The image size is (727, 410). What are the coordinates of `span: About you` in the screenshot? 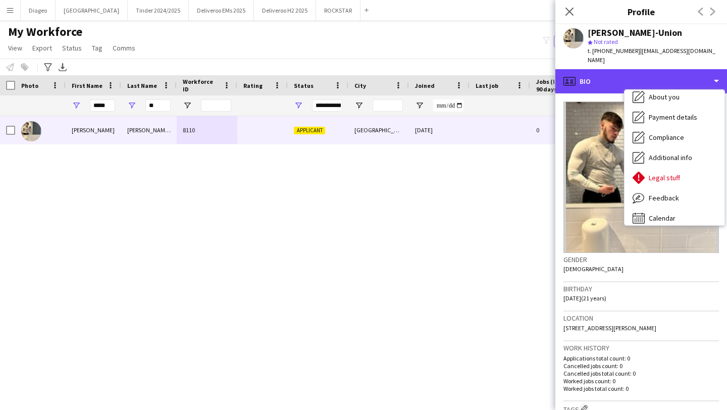 It's located at (664, 97).